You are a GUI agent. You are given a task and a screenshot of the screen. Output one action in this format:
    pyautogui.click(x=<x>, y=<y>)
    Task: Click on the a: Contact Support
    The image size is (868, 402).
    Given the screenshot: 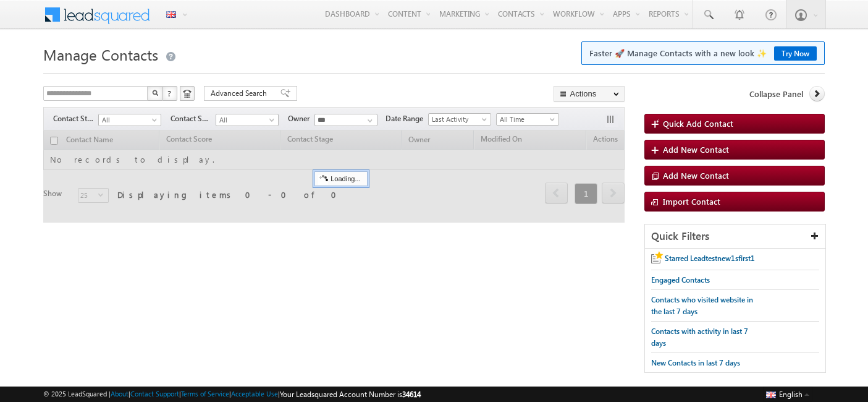 What is the action you would take?
    pyautogui.click(x=154, y=393)
    